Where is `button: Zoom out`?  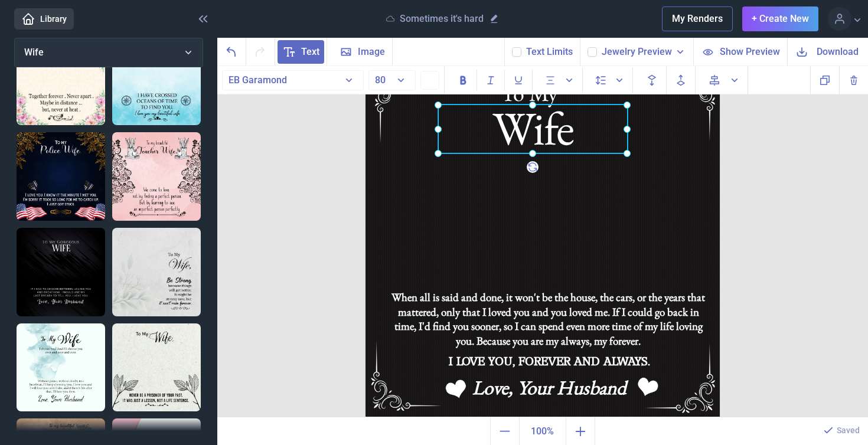 button: Zoom out is located at coordinates (504, 431).